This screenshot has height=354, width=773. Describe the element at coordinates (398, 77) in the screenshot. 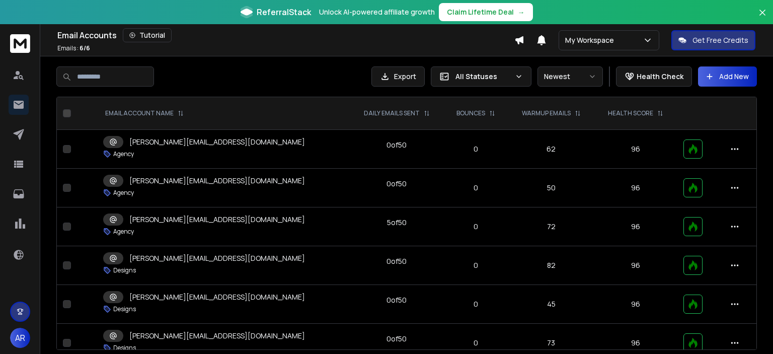

I see `button: Export` at that location.